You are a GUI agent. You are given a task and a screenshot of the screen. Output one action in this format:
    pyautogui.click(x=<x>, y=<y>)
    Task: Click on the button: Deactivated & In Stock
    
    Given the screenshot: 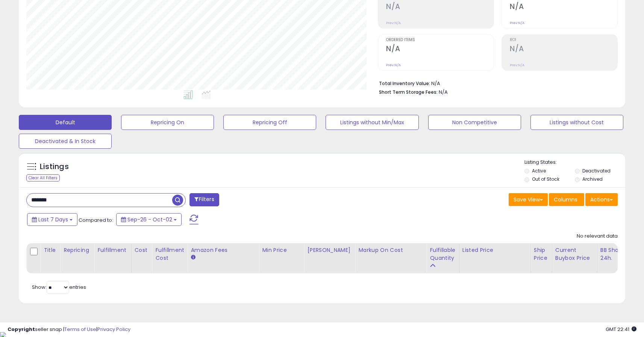 What is the action you would take?
    pyautogui.click(x=65, y=141)
    